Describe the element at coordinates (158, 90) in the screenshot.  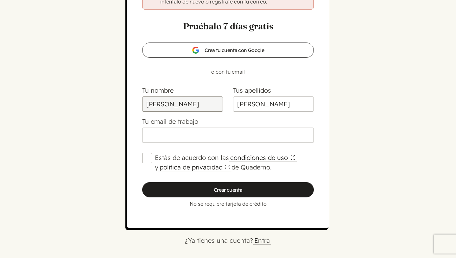
I see `label: Tu nombre` at that location.